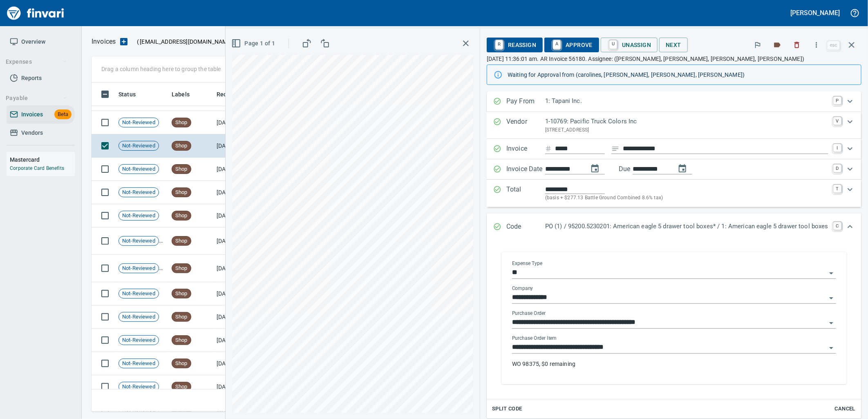  What do you see at coordinates (638, 169) in the screenshot?
I see `p: Due` at bounding box center [638, 169].